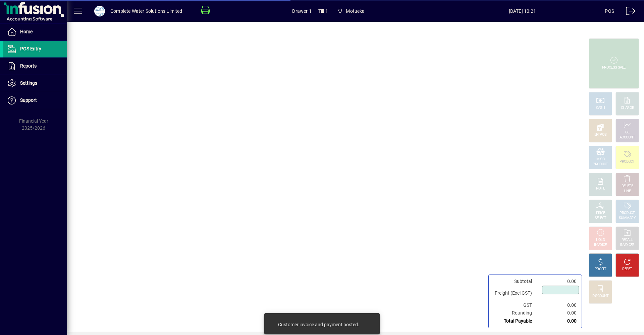  Describe the element at coordinates (627, 240) in the screenshot. I see `div: RECALL` at that location.